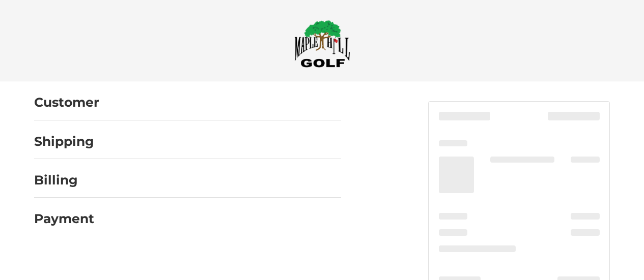 The image size is (644, 280). What do you see at coordinates (64, 219) in the screenshot?
I see `h2: Payment` at bounding box center [64, 219].